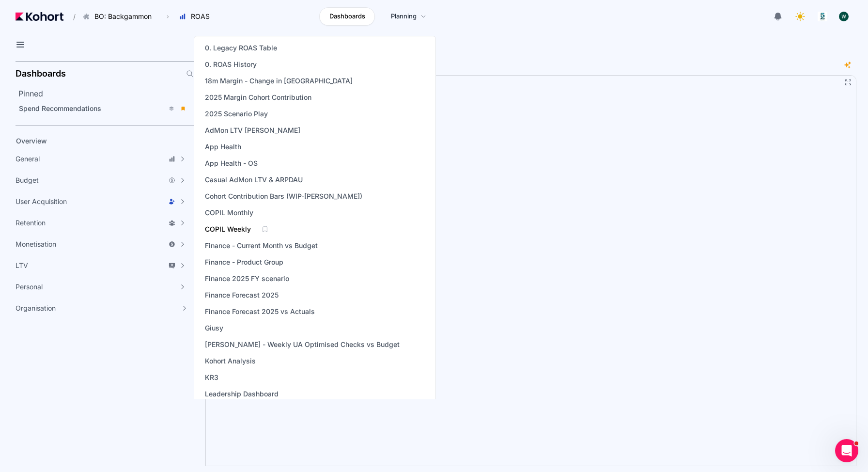 The width and height of the screenshot is (868, 472). What do you see at coordinates (347, 16) in the screenshot?
I see `a: Dashboards` at bounding box center [347, 16].